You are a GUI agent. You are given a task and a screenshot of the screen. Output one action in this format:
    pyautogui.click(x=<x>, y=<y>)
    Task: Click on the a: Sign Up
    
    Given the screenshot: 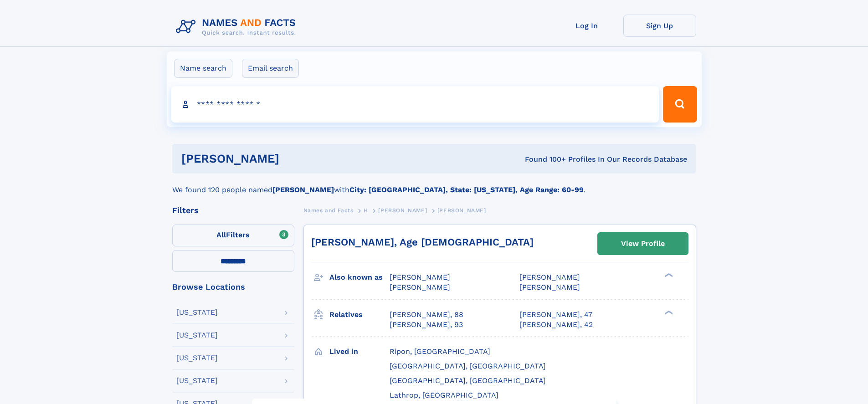 What is the action you would take?
    pyautogui.click(x=659, y=26)
    